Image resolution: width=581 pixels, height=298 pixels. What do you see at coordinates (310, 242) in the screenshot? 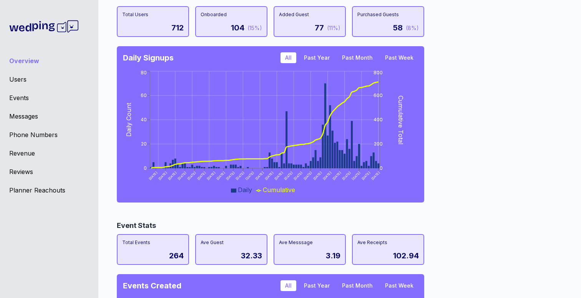
I see `div: Ave Messsage` at bounding box center [310, 242].